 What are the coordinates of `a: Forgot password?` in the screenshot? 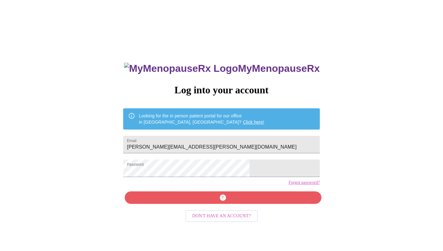 It's located at (304, 183).